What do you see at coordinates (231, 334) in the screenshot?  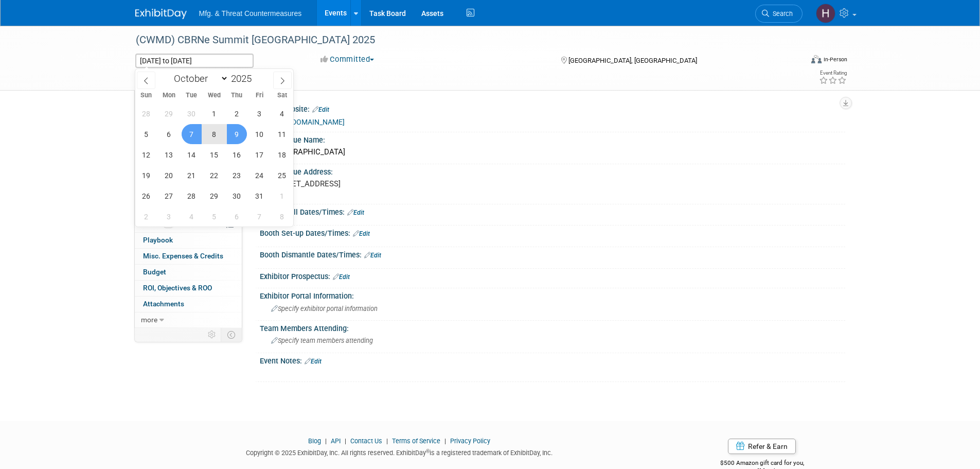 I see `td: Toggle Event Tabs` at bounding box center [231, 334].